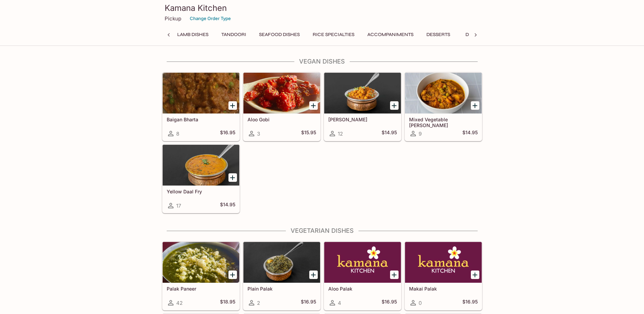 This screenshot has height=314, width=644. I want to click on a: Plain Palak2$16.95, so click(282, 276).